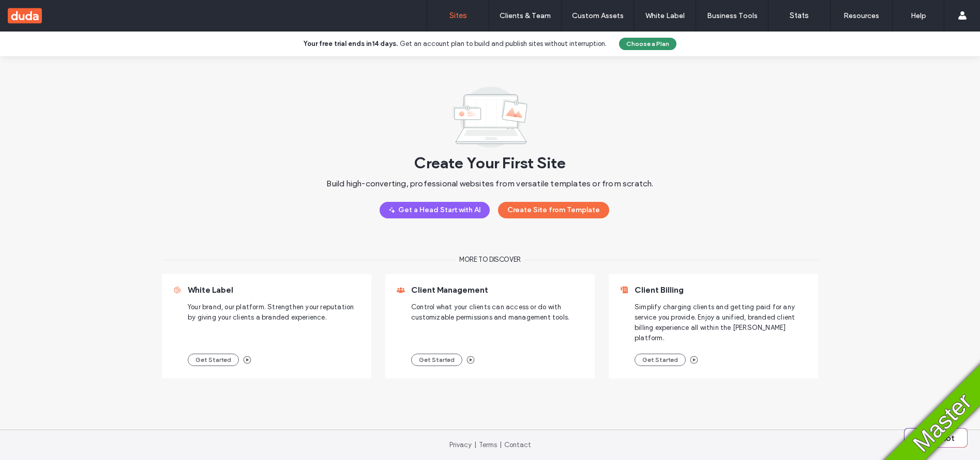  Describe the element at coordinates (648, 44) in the screenshot. I see `button: Choose a Plan` at that location.